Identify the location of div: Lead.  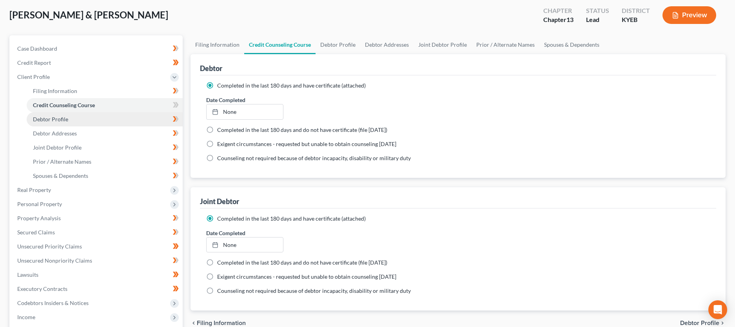
(598, 20).